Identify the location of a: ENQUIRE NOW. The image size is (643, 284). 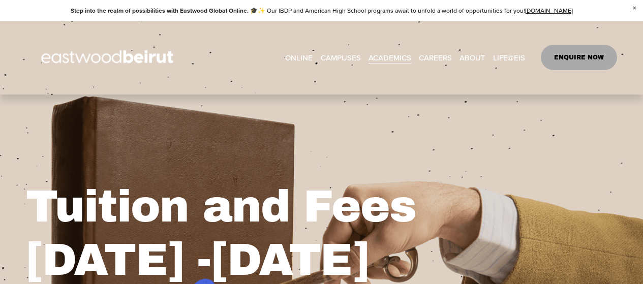
(579, 57).